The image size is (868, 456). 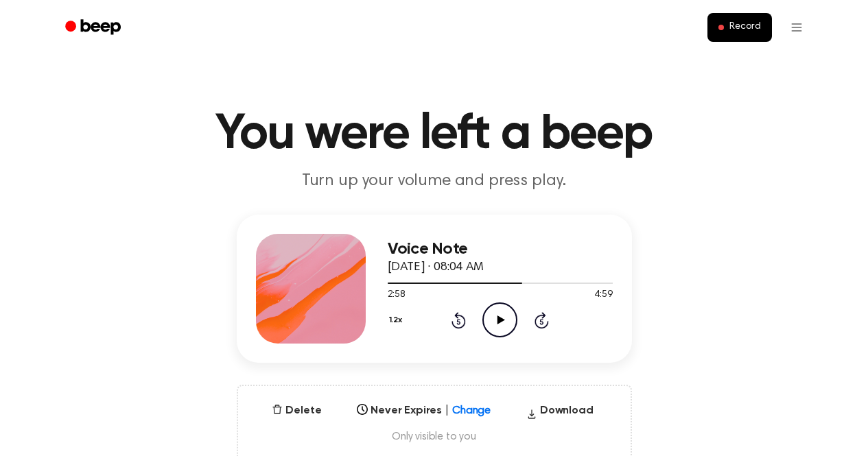 I want to click on a: Beep, so click(x=94, y=28).